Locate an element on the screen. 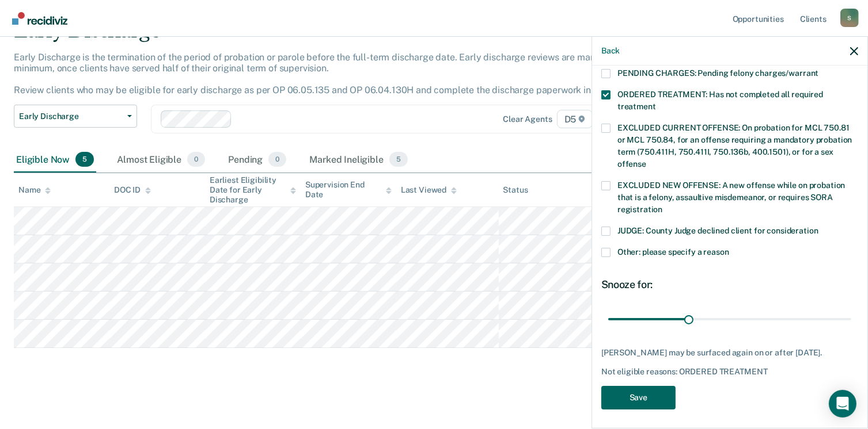 The width and height of the screenshot is (868, 429). p: Early Discharge is the termination of the period of probation or parole before the full-term disc... is located at coordinates (323, 73).